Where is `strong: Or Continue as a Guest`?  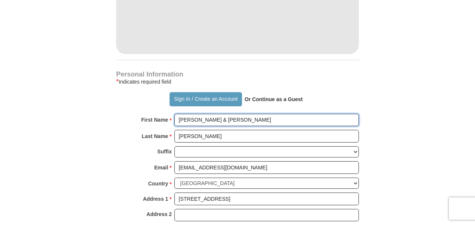
strong: Or Continue as a Guest is located at coordinates (274, 99).